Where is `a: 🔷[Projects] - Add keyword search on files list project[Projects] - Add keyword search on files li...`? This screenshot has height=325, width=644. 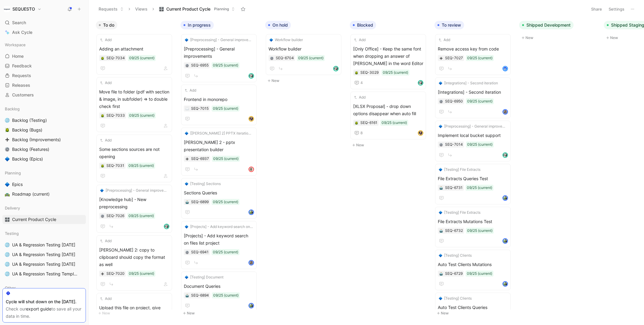 a: 🔷[Projects] - Add keyword search on files list project[Projects] - Add keyword search on files li... is located at coordinates (219, 245).